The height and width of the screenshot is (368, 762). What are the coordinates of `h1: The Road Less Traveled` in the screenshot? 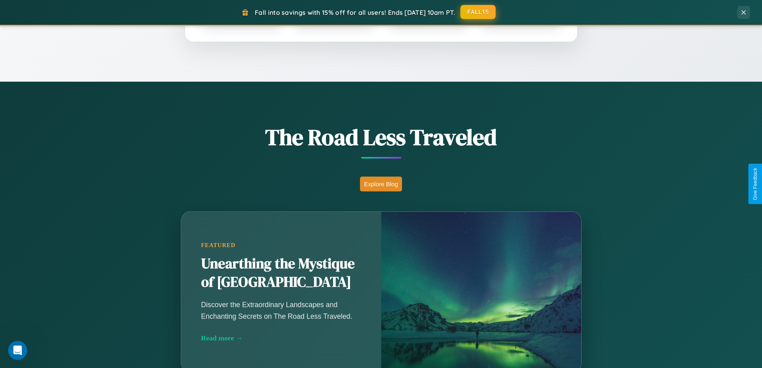 It's located at (381, 137).